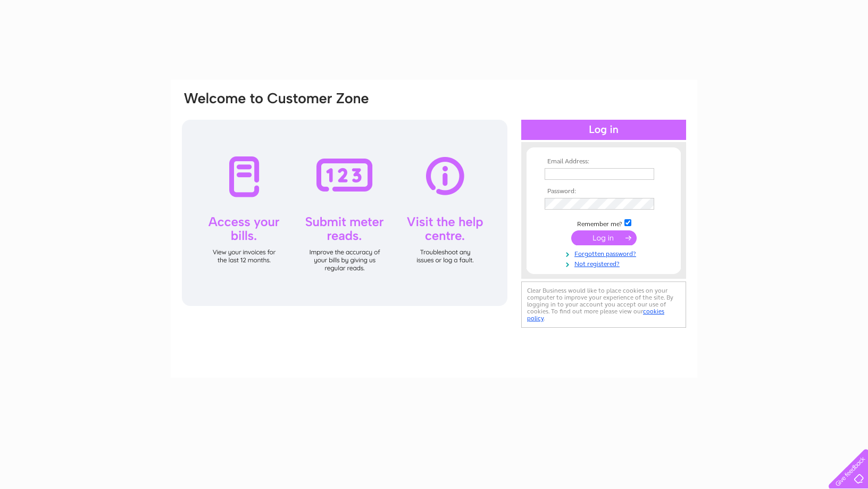 This screenshot has height=489, width=868. What do you see at coordinates (604, 253) in the screenshot?
I see `a: Forgotten password?` at bounding box center [604, 253].